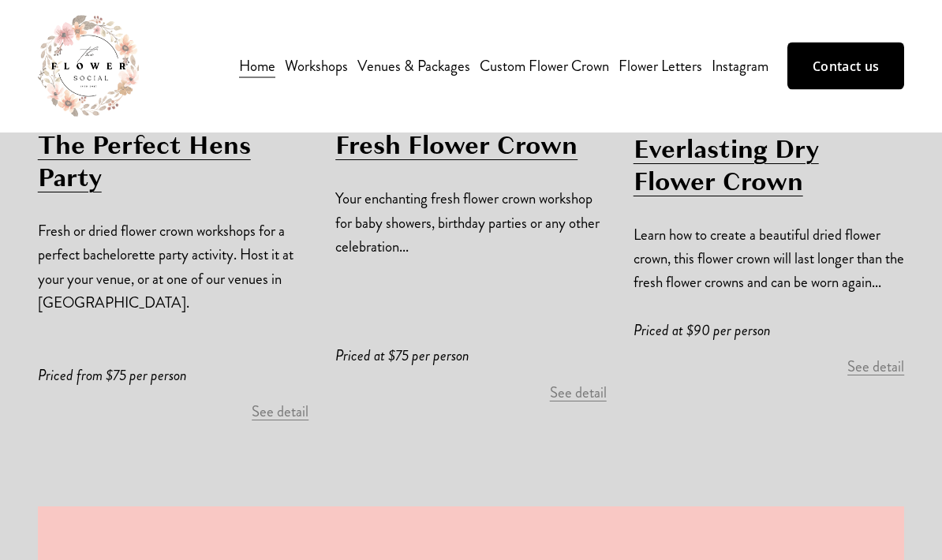 Image resolution: width=942 pixels, height=560 pixels. What do you see at coordinates (144, 161) in the screenshot?
I see `a: The Perfect Hens Party` at bounding box center [144, 161].